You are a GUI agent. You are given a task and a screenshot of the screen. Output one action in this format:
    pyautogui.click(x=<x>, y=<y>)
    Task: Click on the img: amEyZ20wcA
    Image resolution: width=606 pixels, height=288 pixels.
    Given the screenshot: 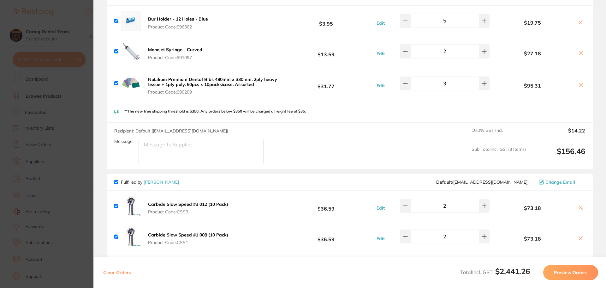 What is the action you would take?
    pyautogui.click(x=131, y=21)
    